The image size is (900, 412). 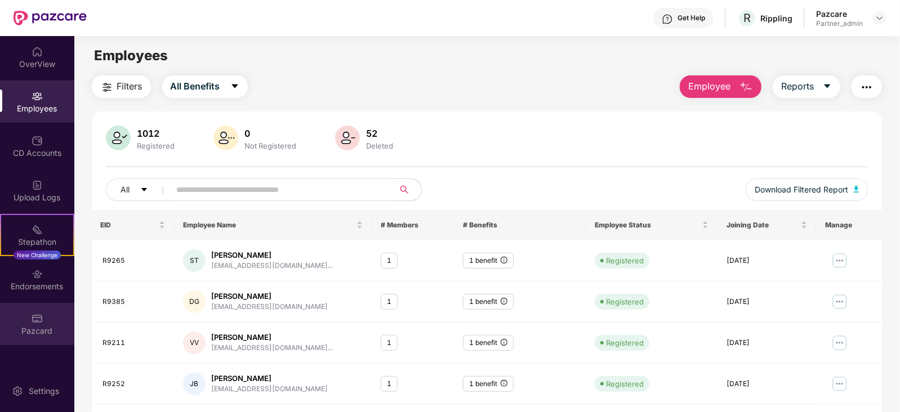 What do you see at coordinates (44, 392) in the screenshot?
I see `div: Settings` at bounding box center [44, 392].